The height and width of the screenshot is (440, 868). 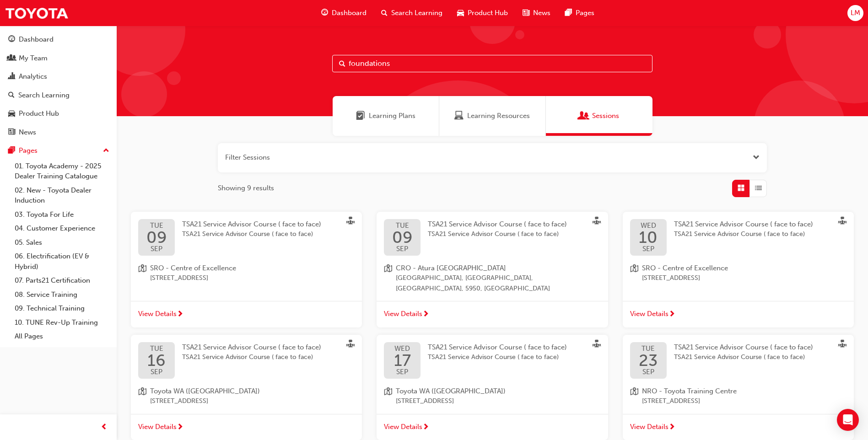 What do you see at coordinates (738, 238) in the screenshot?
I see `a: WED10SEPTSA21 Service Advisor Course ( face to face)TSA21 Service Advisor Course ( face to face)` at bounding box center [738, 238].